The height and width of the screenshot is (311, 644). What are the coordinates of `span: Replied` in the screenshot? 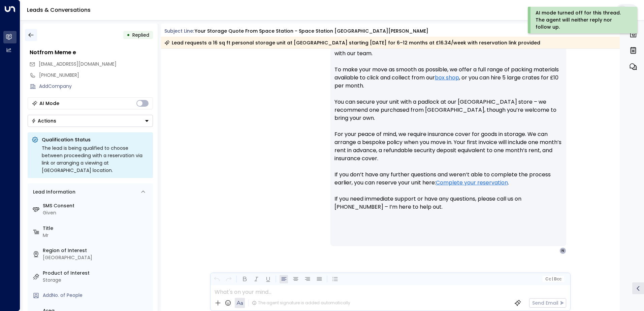 It's located at (141, 35).